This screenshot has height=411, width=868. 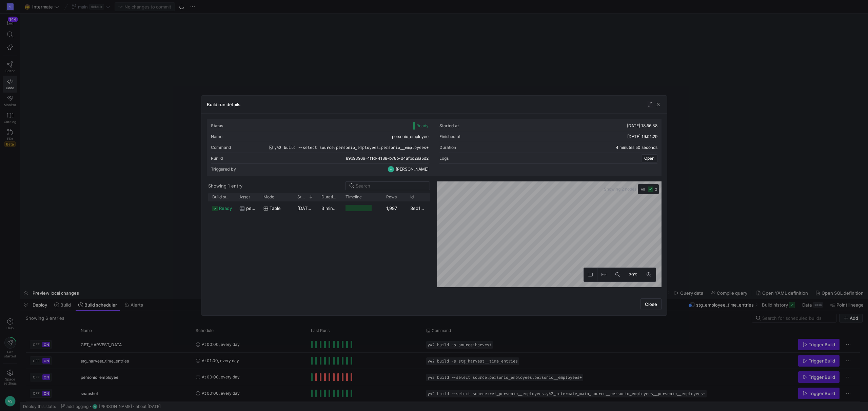 What do you see at coordinates (634, 275) in the screenshot?
I see `button: 70%` at bounding box center [634, 275].